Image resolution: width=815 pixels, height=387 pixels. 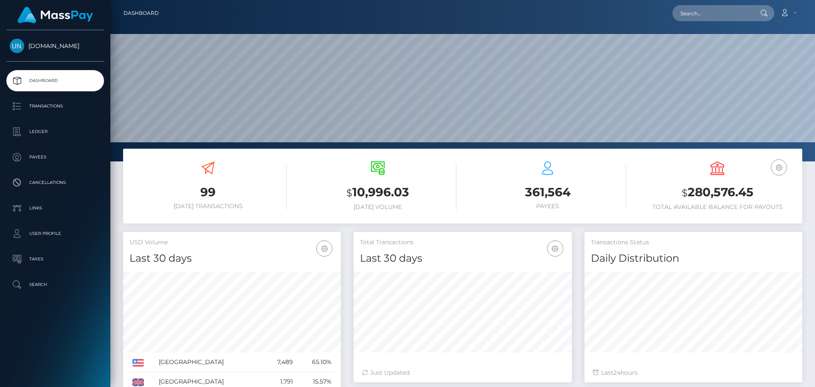 What do you see at coordinates (55, 106) in the screenshot?
I see `p: Transactions` at bounding box center [55, 106].